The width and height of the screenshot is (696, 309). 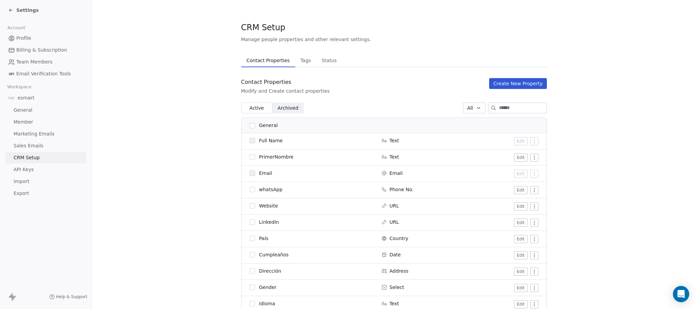 I want to click on a: Help & Support, so click(x=68, y=297).